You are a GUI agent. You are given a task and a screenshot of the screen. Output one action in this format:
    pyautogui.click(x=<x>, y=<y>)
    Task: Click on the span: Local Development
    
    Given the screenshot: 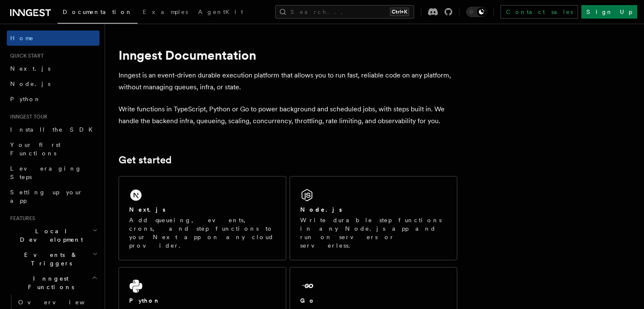 What is the action you would take?
    pyautogui.click(x=50, y=235)
    